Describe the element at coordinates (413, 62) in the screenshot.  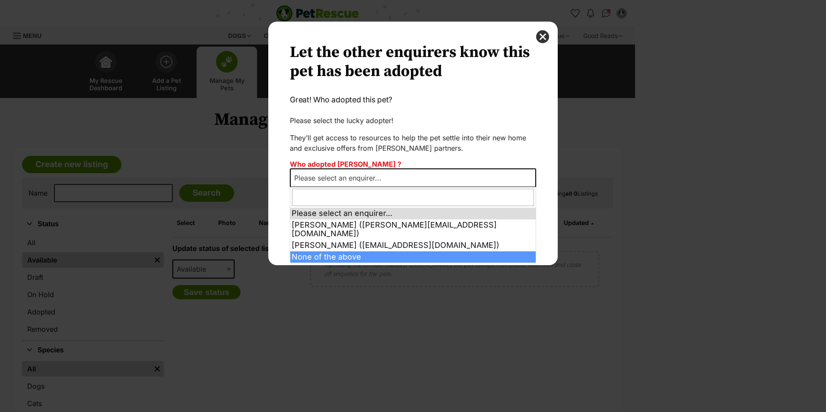
I see `h2: Let the other enquirers know this pet has been adopted` at that location.